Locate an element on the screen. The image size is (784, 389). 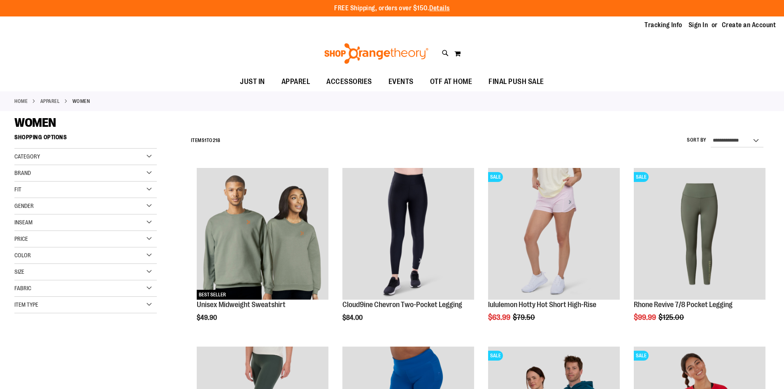
a: Unisex Midweight SweatshirtBEST SELLER is located at coordinates (263, 234).